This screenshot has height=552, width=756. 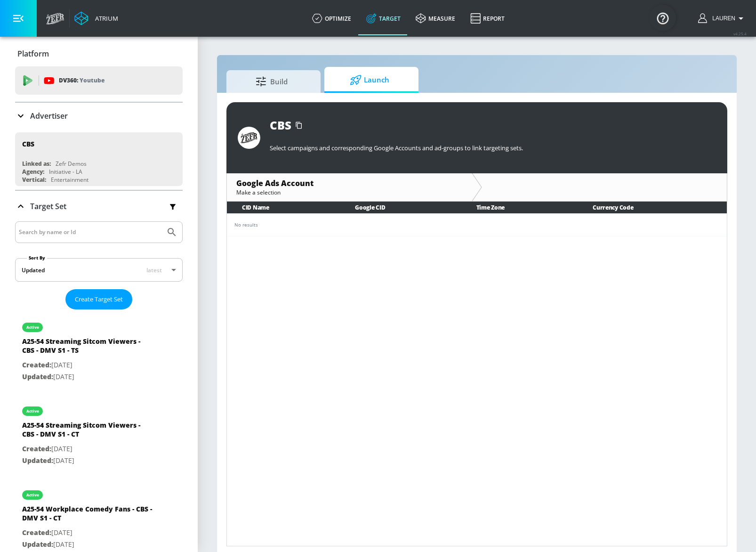 I want to click on th: Time Zone, so click(x=520, y=207).